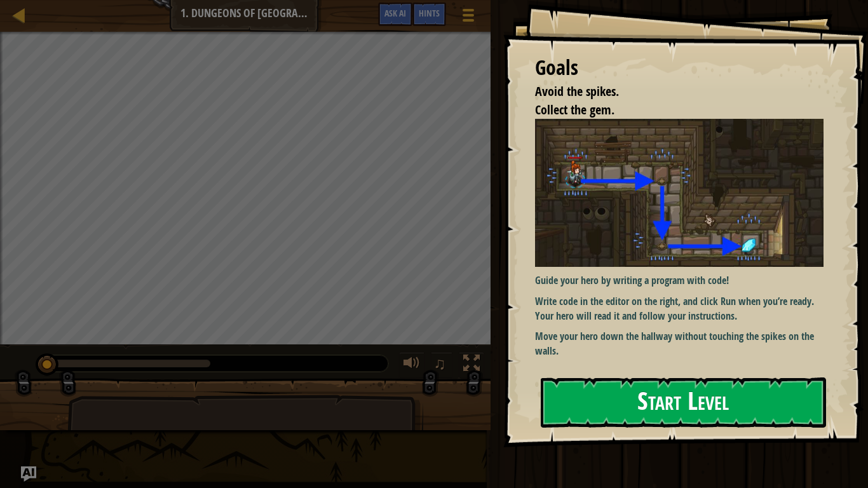 The width and height of the screenshot is (868, 488). Describe the element at coordinates (574, 109) in the screenshot. I see `span: Collect the gem.` at that location.